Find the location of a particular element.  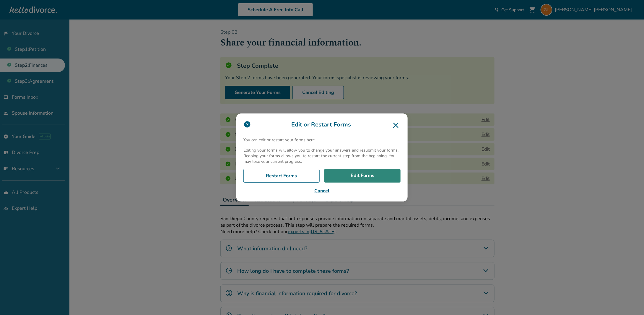

p: You can edit or restart your forms here. is located at coordinates (322, 139).